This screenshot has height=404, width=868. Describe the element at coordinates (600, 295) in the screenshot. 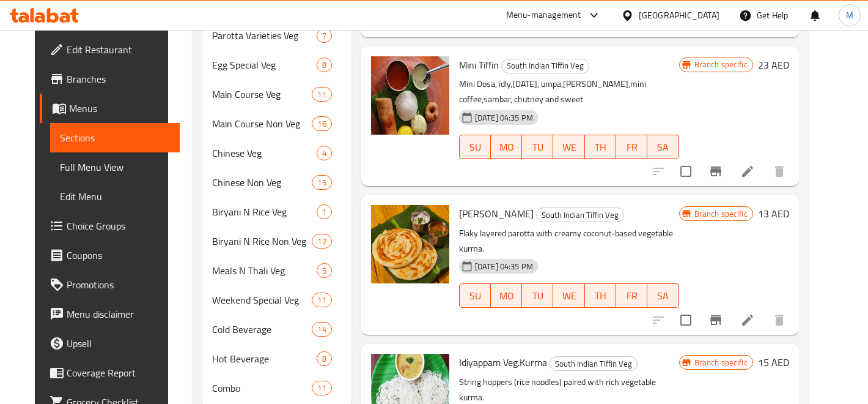

I see `span: TH` at that location.